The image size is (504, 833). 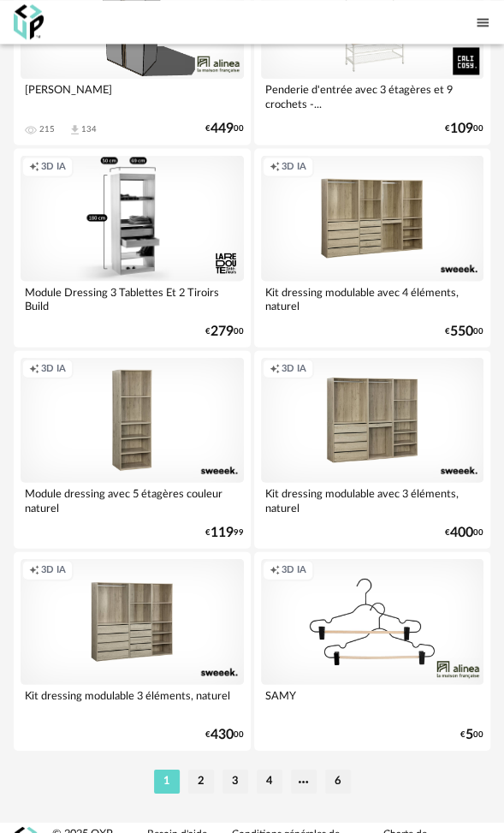 I want to click on a: Creation icon 3D IA Module dressing avec 5 étagères couleur naturel €11999, so click(x=132, y=449).